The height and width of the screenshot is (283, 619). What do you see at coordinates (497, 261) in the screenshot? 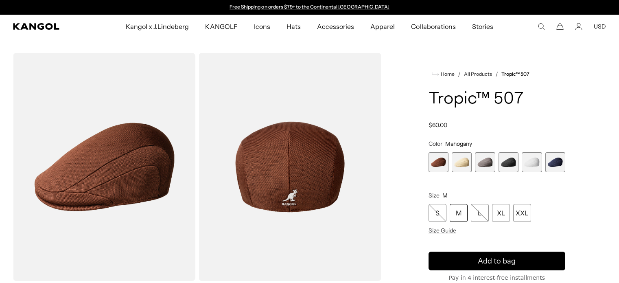
I see `button: Add to bag` at bounding box center [497, 261].